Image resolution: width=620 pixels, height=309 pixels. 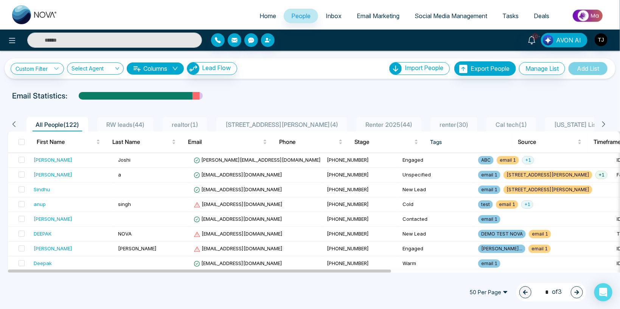 I want to click on span: a, so click(x=120, y=174).